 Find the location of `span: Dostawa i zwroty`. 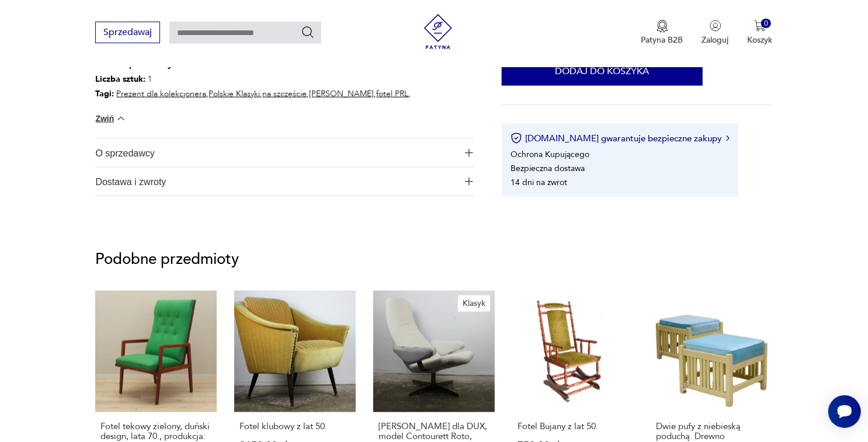

span: Dostawa i zwroty is located at coordinates (276, 182).